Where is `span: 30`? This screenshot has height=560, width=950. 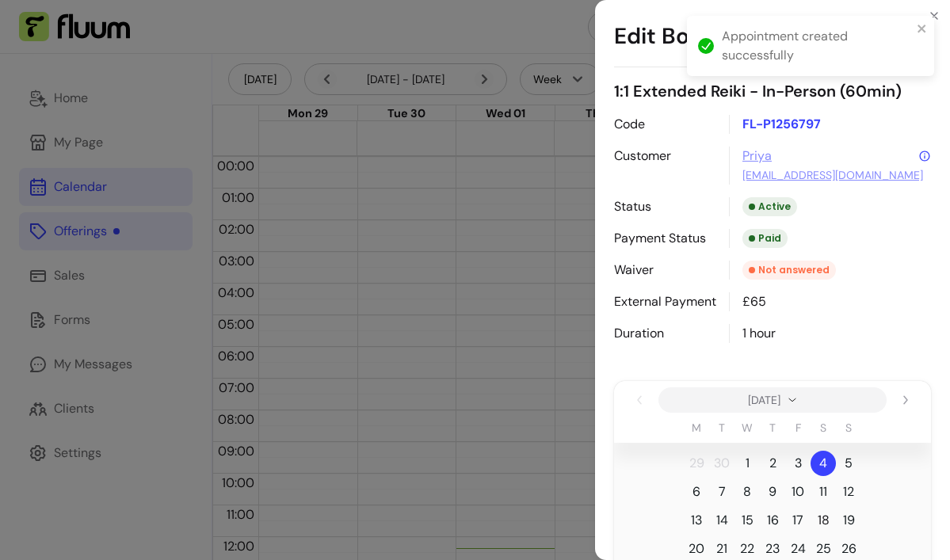
span: 30 is located at coordinates (722, 463).